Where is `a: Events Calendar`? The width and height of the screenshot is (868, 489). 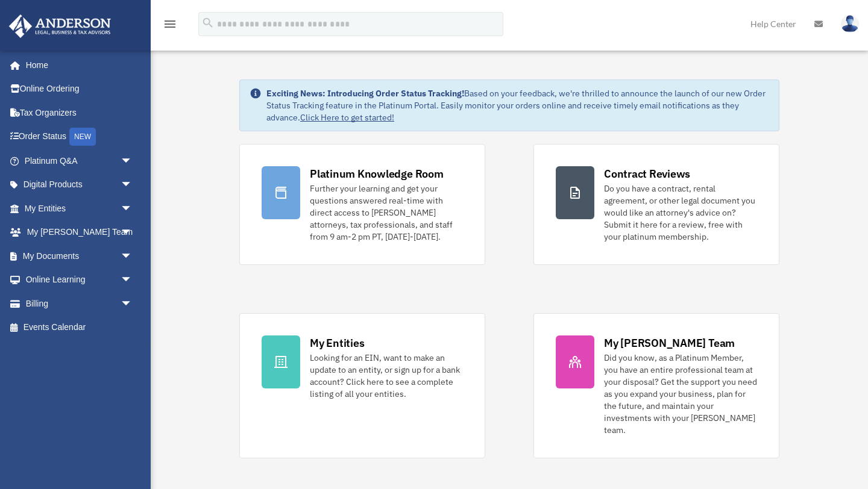
a: Events Calendar is located at coordinates (80, 328).